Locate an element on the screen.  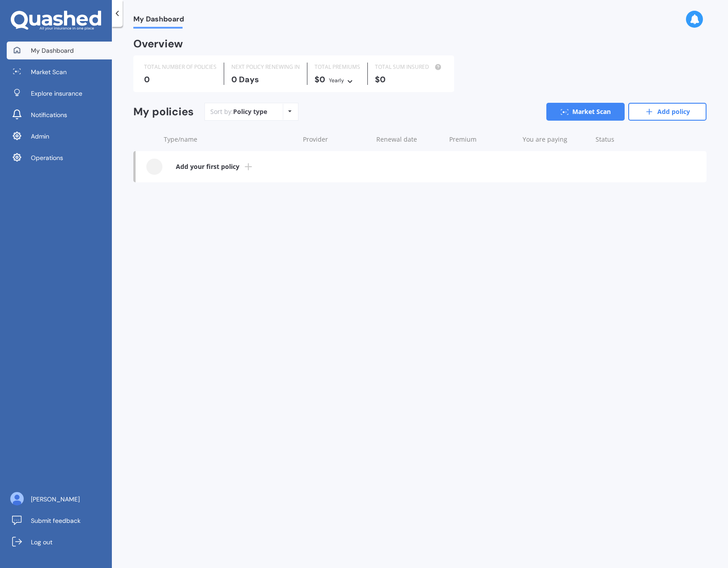
a: Add policy is located at coordinates (667, 111).